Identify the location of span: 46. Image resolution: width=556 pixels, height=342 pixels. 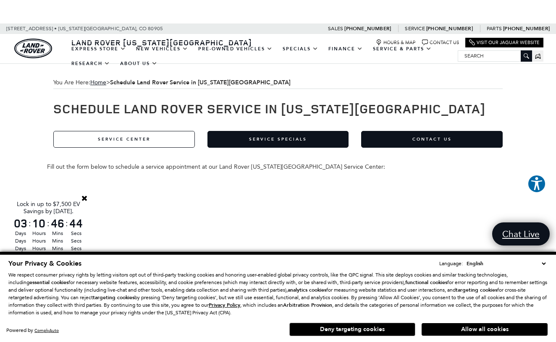
(58, 223).